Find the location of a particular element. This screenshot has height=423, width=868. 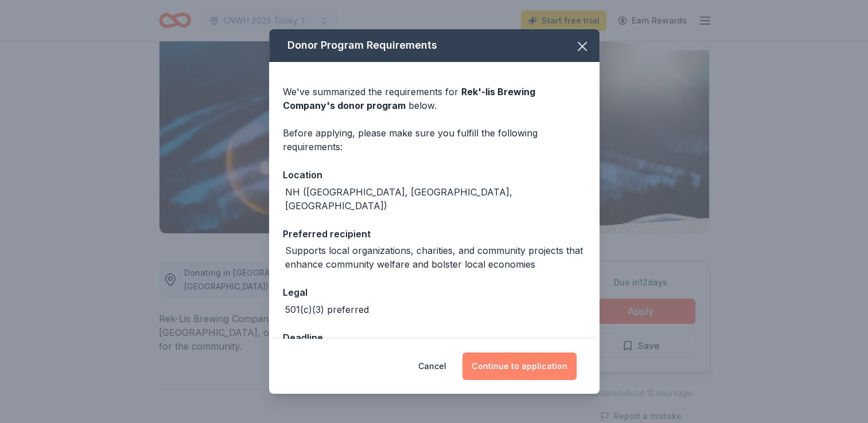

button: Cancel is located at coordinates (432, 366).